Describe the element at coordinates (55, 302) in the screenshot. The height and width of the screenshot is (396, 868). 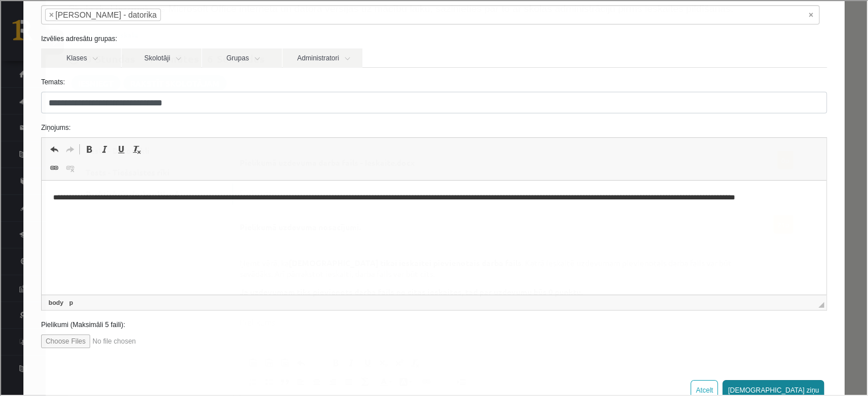
I see `a: body elements` at that location.